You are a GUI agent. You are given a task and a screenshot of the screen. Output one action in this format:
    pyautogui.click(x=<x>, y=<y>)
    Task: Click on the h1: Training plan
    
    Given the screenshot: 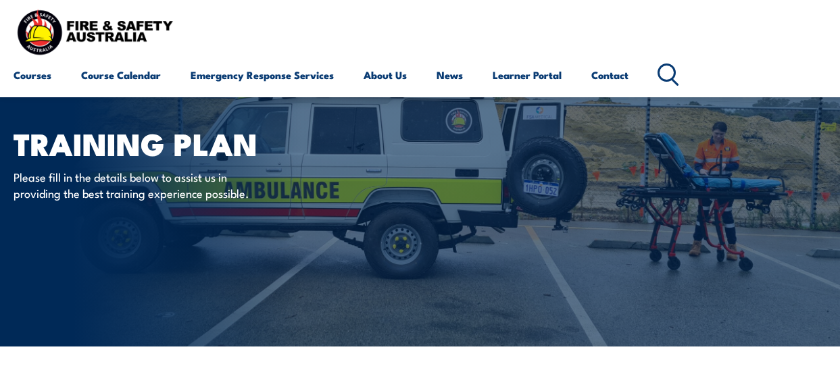 What is the action you would take?
    pyautogui.click(x=180, y=143)
    